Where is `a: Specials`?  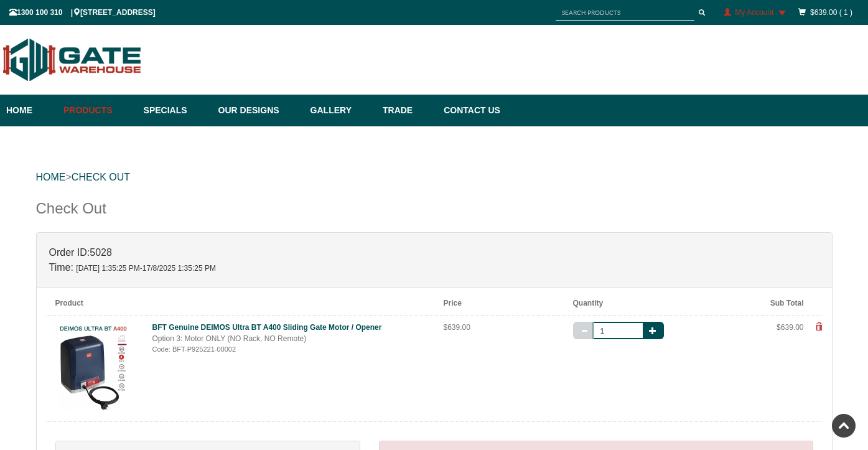 a: Specials is located at coordinates (175, 110).